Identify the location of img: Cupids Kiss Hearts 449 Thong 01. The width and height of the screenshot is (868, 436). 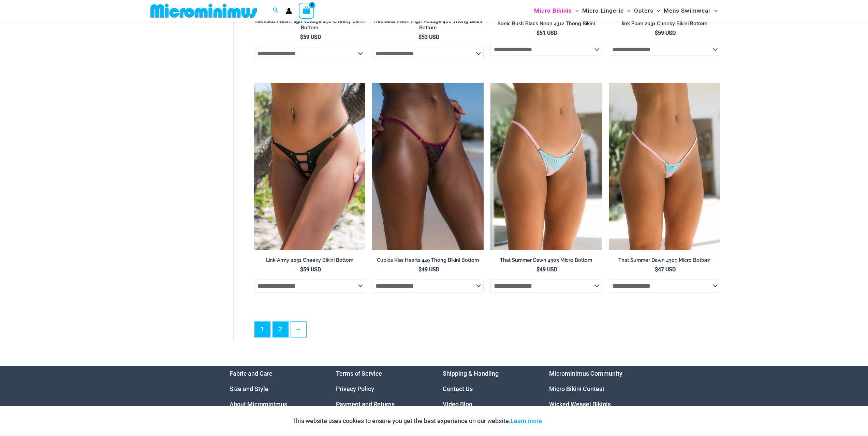
(428, 166).